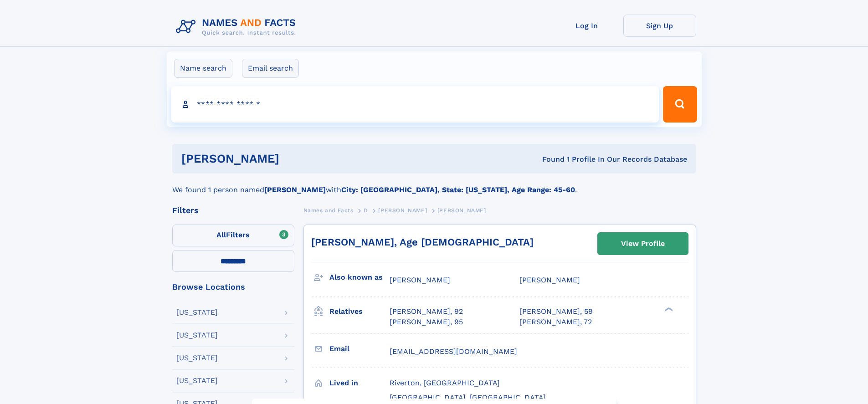 This screenshot has height=404, width=868. What do you see at coordinates (359, 312) in the screenshot?
I see `h3: Relatives` at bounding box center [359, 312].